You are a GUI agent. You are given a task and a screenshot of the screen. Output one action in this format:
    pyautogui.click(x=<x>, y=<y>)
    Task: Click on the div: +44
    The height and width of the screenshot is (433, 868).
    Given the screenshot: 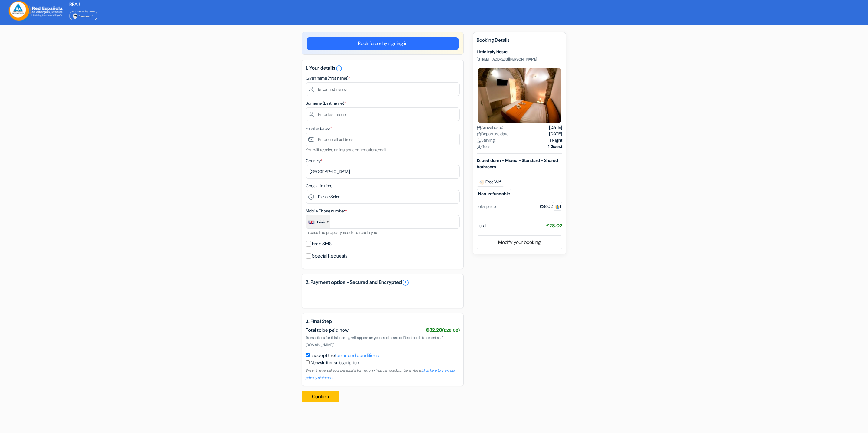 What is the action you would take?
    pyautogui.click(x=320, y=223)
    